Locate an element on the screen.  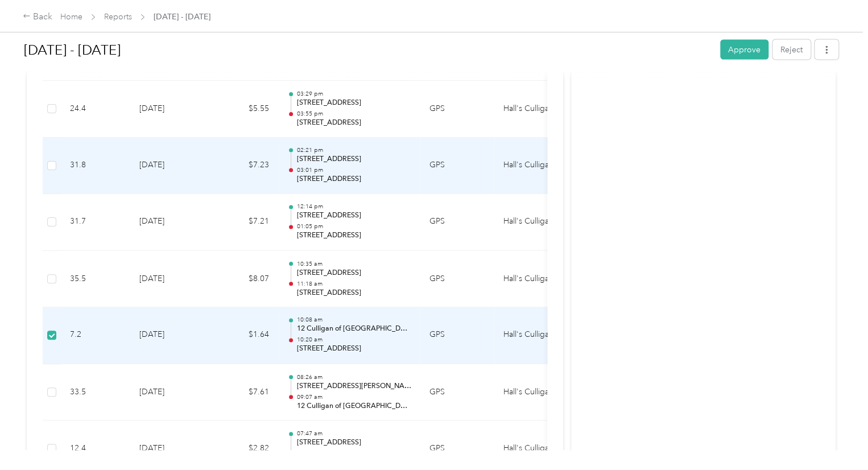
p: 03:55 pm is located at coordinates (354, 114).